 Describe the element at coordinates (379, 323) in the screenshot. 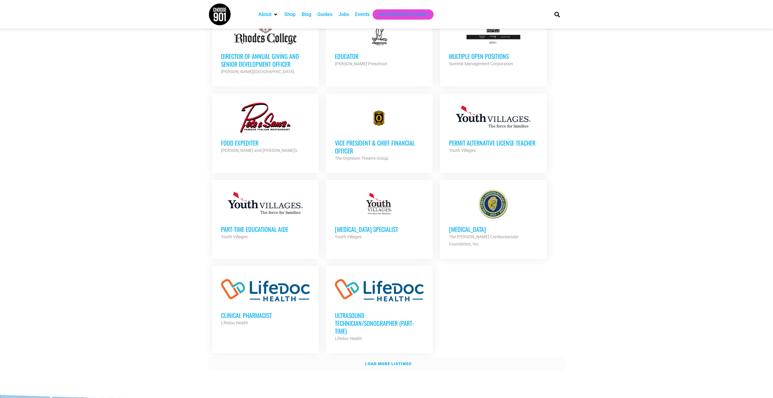

I see `h3: Ultrasound Technician/Sonographer (Part-Time)` at that location.